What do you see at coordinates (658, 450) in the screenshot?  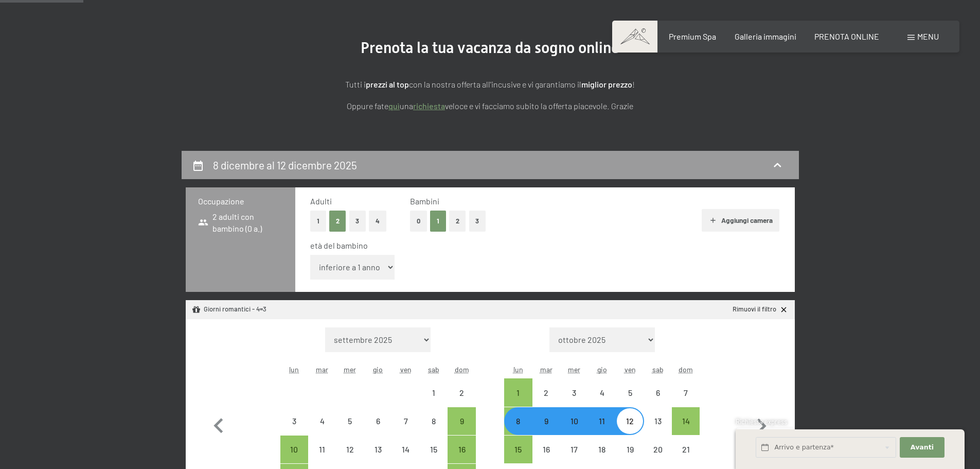 I see `div: Sat Dec 20 2025` at bounding box center [658, 450].